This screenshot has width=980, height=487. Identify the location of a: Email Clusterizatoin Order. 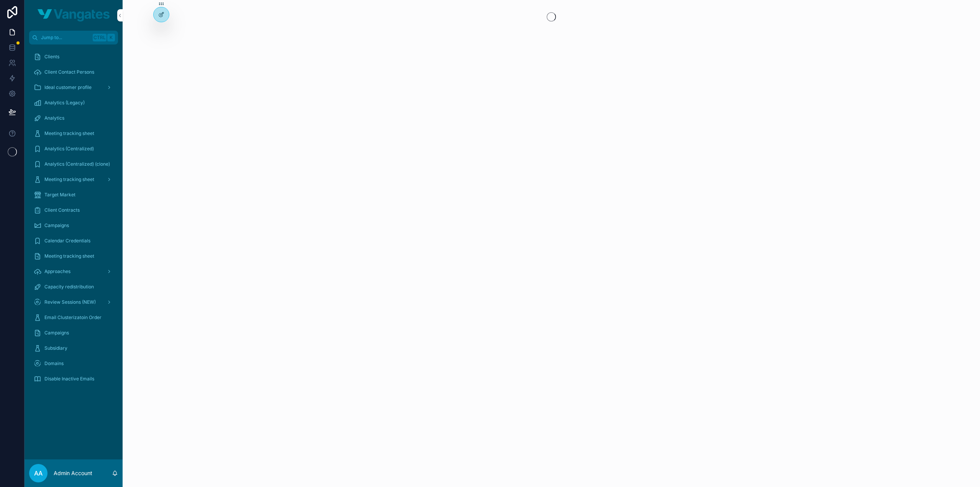
(74, 317).